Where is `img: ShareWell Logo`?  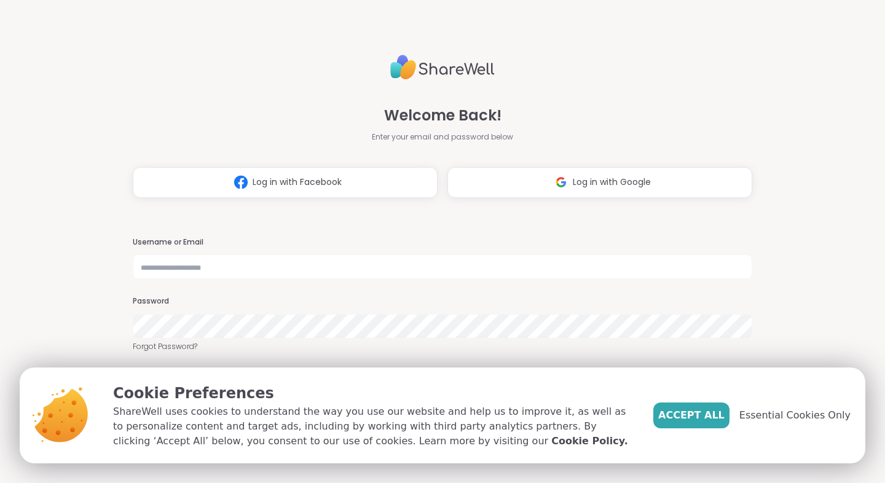
img: ShareWell Logo is located at coordinates (443, 67).